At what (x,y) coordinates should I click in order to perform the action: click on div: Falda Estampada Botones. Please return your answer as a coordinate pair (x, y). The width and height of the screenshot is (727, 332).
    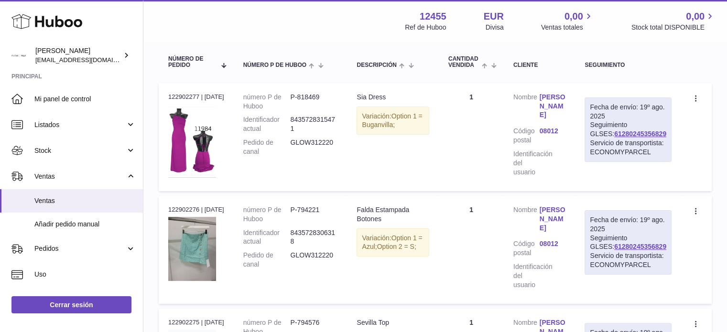
    Looking at the image, I should click on (393, 215).